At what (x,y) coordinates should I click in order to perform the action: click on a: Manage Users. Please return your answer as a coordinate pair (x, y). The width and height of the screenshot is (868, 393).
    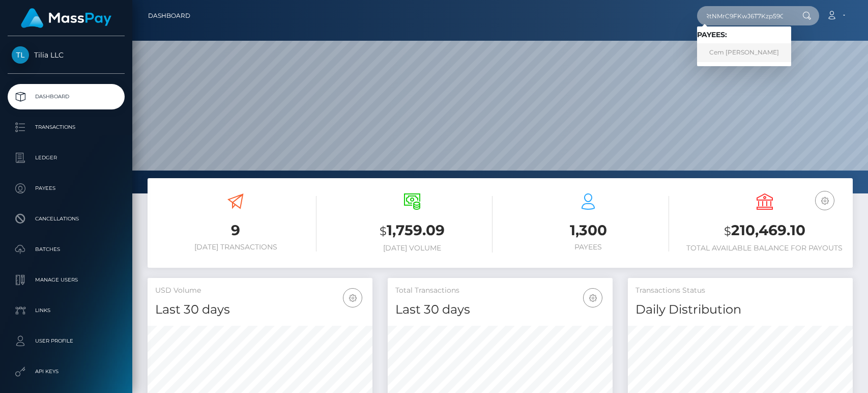
    Looking at the image, I should click on (66, 280).